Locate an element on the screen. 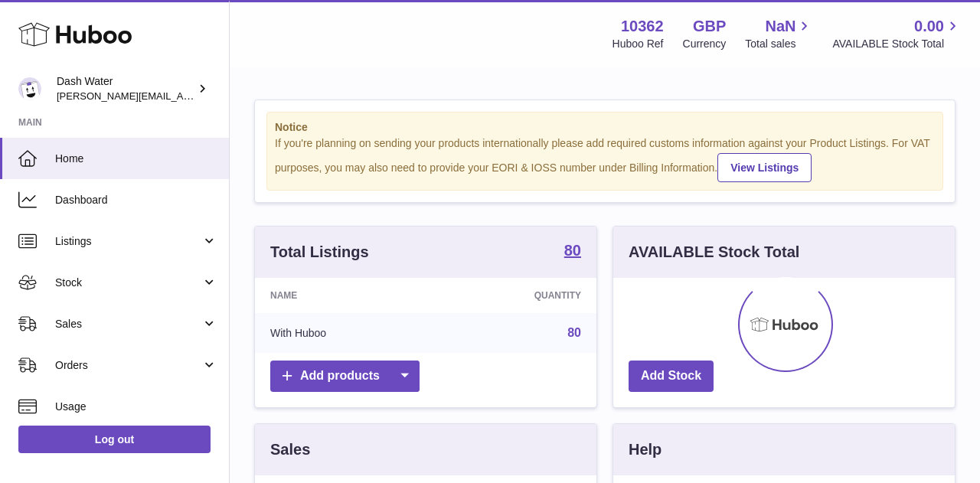 The width and height of the screenshot is (980, 483). img: james@dash-water.com is located at coordinates (29, 89).